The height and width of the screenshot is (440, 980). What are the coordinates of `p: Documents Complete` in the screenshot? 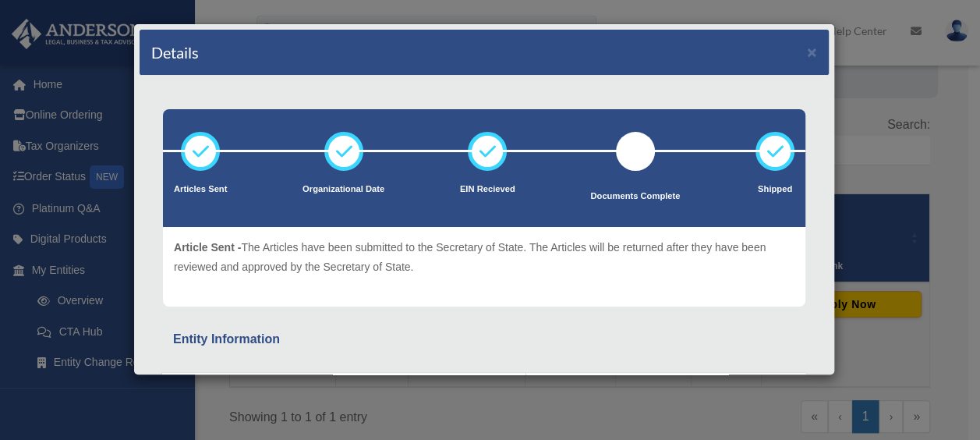 It's located at (635, 197).